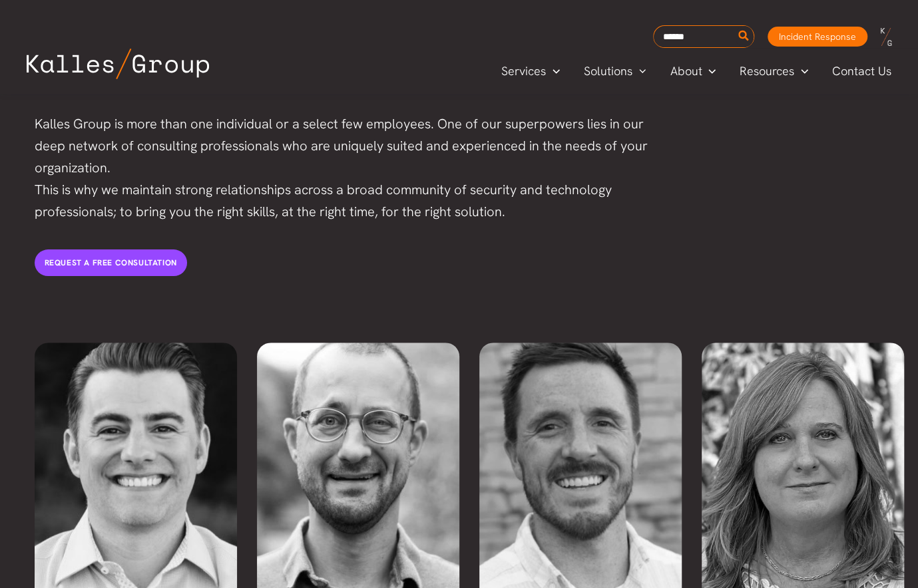  I want to click on span: Resources, so click(767, 72).